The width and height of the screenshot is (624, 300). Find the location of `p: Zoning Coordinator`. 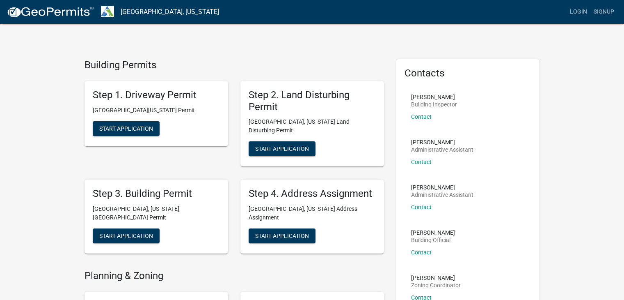

p: Zoning Coordinator is located at coordinates (436, 285).